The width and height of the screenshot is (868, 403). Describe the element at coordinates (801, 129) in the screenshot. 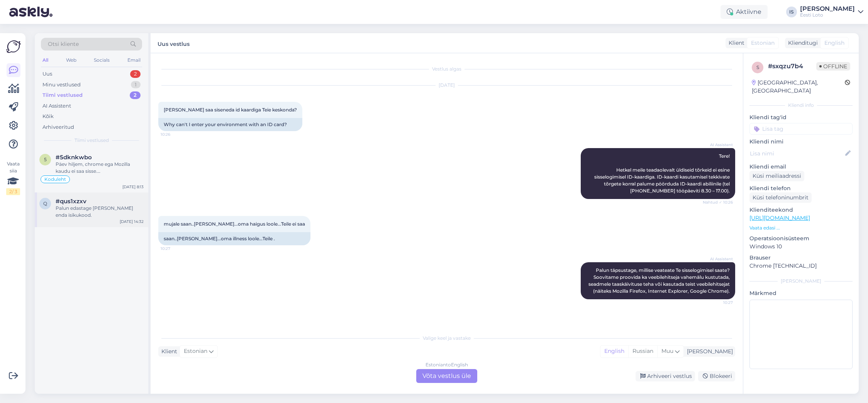

I see `input: Lisa tag` at that location.